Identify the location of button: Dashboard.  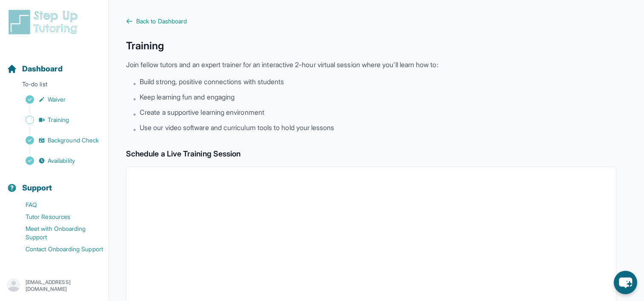
(54, 64).